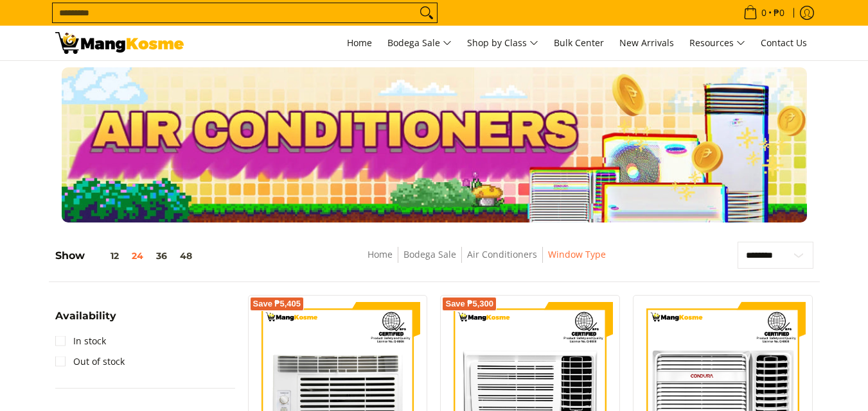 The width and height of the screenshot is (868, 411). I want to click on span: 0, so click(764, 13).